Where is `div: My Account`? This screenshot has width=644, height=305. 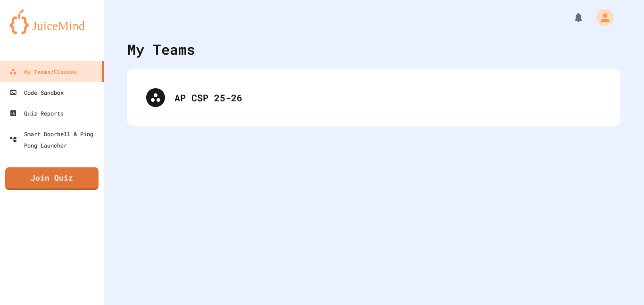 div: My Account is located at coordinates (601, 17).